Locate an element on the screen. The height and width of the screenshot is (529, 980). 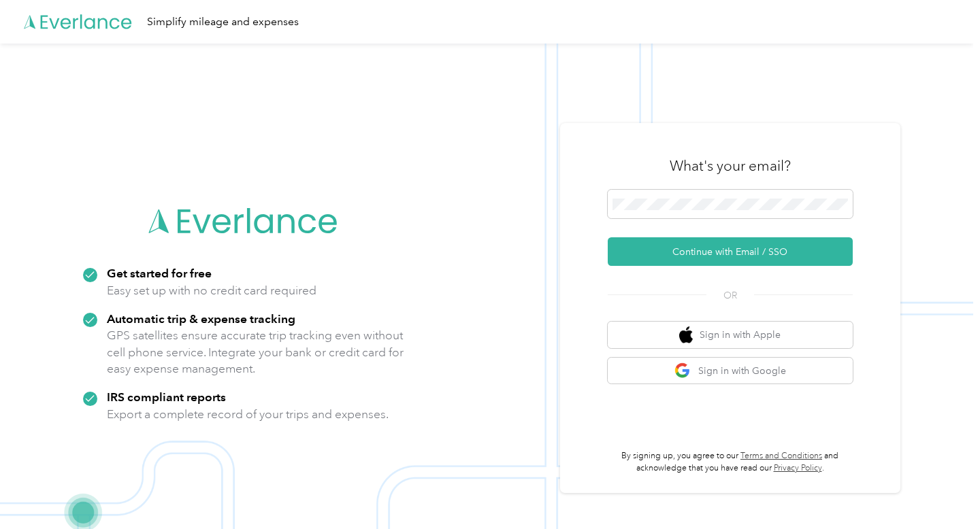
strong: IRS compliant reports is located at coordinates (166, 396).